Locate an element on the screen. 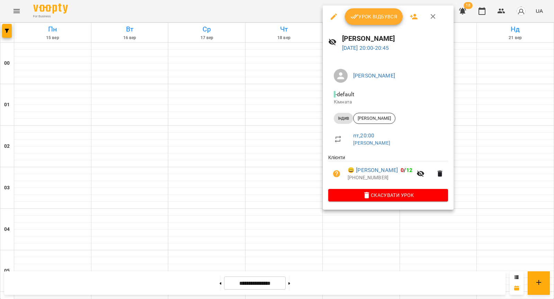 The width and height of the screenshot is (554, 299). button: Урок відбувся is located at coordinates (374, 17).